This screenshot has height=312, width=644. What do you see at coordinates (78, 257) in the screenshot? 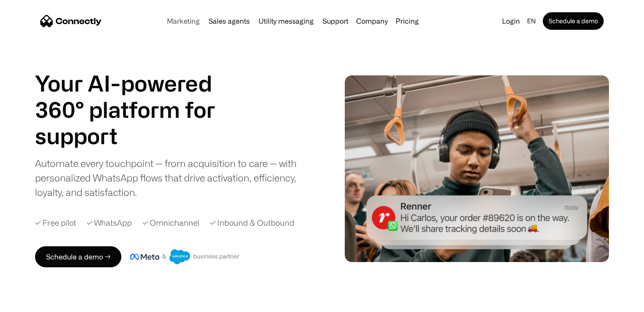
I see `a: Schedule a demo →` at bounding box center [78, 257].